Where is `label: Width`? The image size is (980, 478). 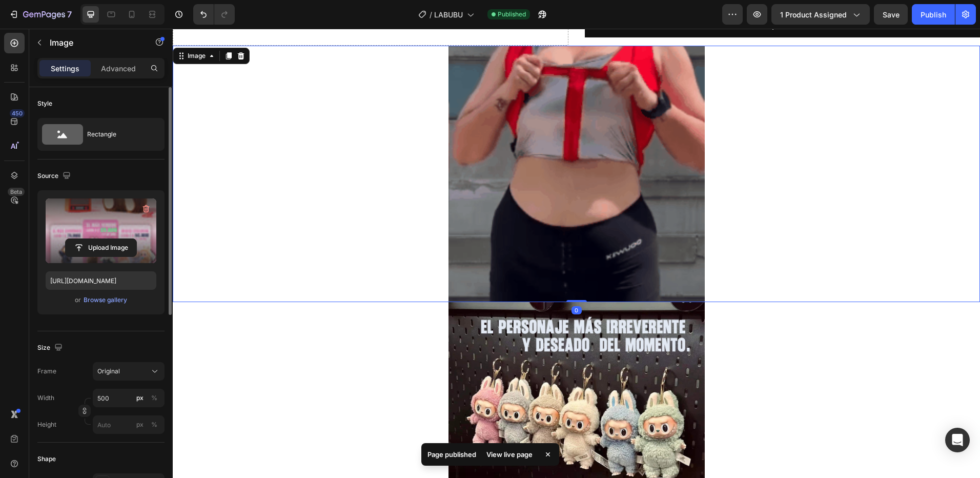 label: Width is located at coordinates (46, 398).